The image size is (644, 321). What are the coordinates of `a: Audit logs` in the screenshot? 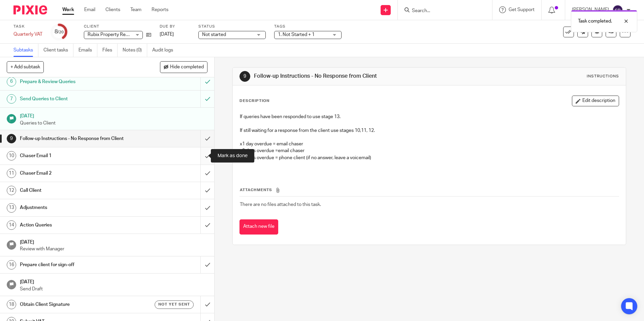 It's located at (165, 50).